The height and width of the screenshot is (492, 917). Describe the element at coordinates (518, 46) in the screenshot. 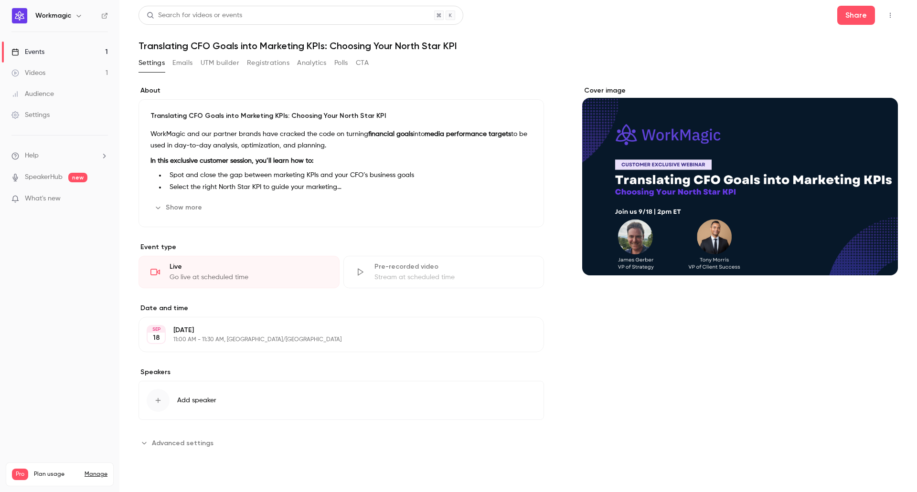

I see `h1: Translating CFO Goals into Marketing KPIs: Choosing Your North Star KPI` at that location.